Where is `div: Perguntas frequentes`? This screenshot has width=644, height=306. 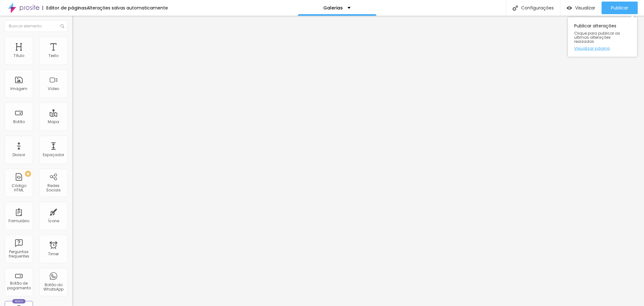 div: Perguntas frequentes is located at coordinates (18, 254).